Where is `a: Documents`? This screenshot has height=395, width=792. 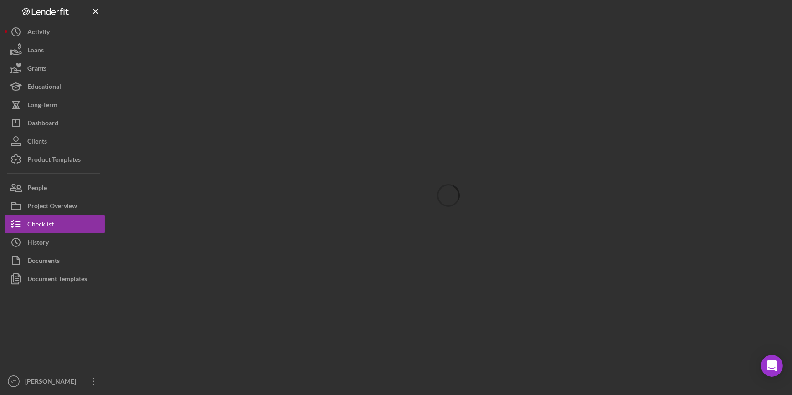
a: Documents is located at coordinates (55, 261).